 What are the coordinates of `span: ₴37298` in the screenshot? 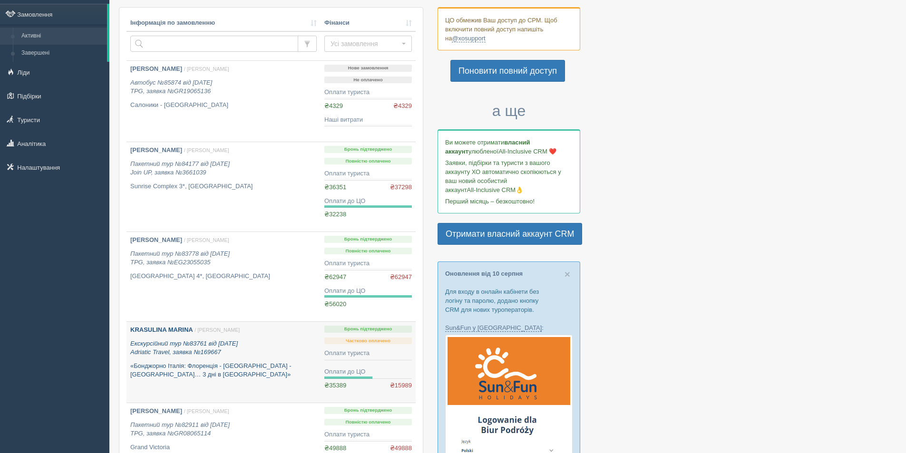 It's located at (401, 187).